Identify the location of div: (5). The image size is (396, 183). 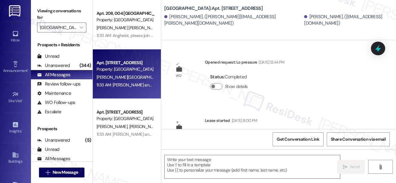
(88, 140).